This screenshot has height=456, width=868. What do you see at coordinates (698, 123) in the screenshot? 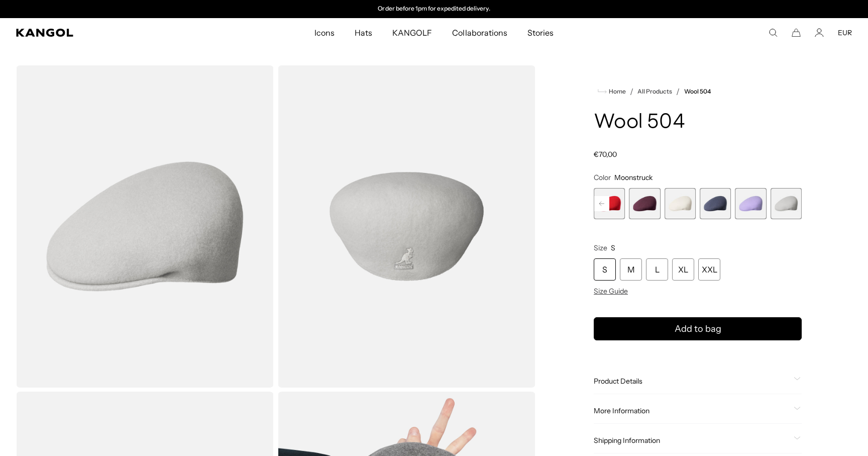
I see `h1: Wool 504` at bounding box center [698, 123].